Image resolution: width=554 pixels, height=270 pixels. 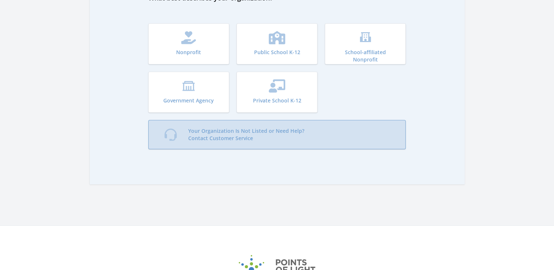 I want to click on button: Government Agency, so click(x=188, y=92).